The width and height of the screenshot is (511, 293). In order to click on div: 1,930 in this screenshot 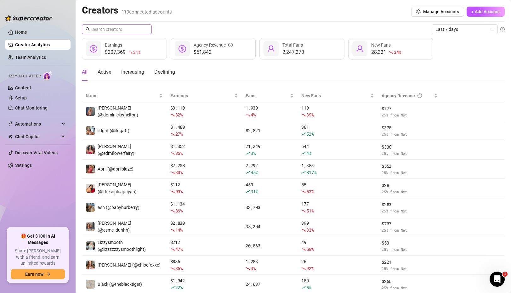, I will do `click(269, 111)`.